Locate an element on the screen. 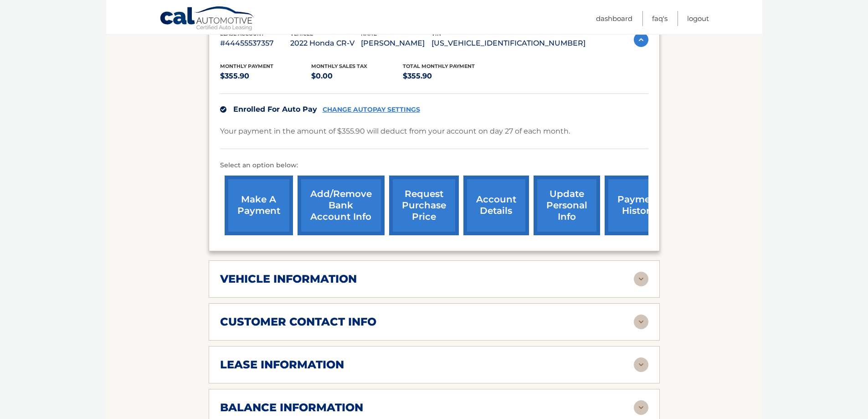  p: $0.00 is located at coordinates (357, 76).